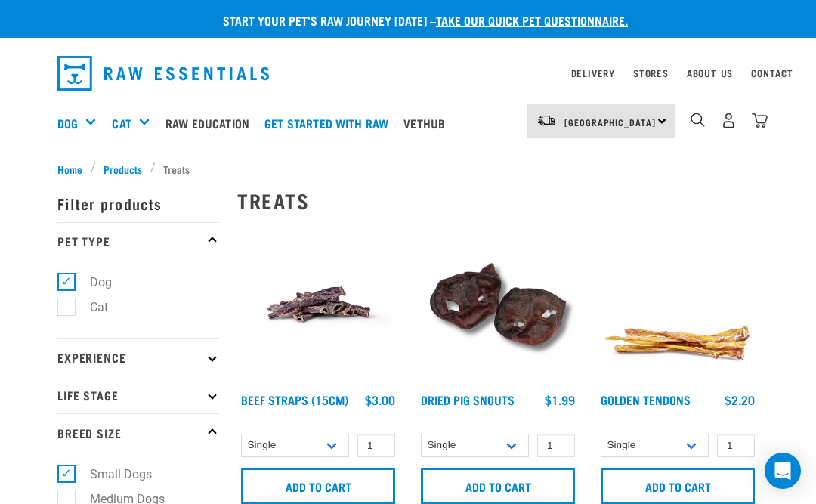 This screenshot has height=504, width=816. Describe the element at coordinates (91, 282) in the screenshot. I see `label: Dog` at that location.